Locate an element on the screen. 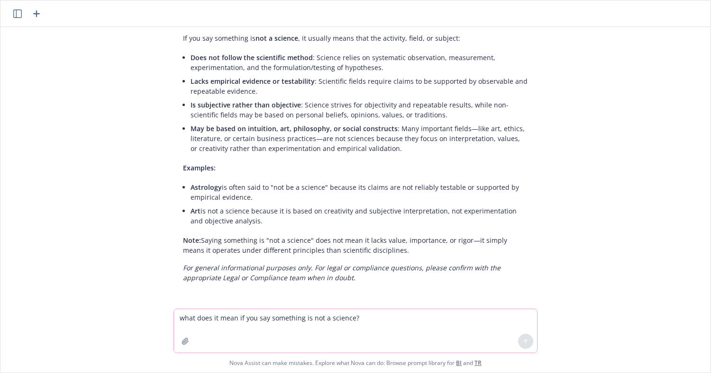  span: Astrology is located at coordinates (206, 187).